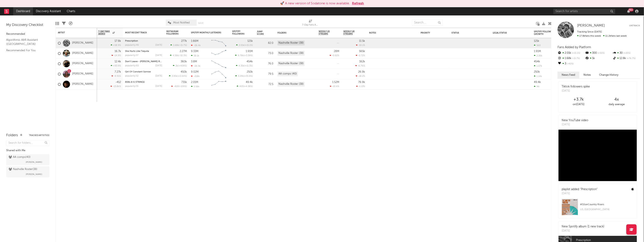  What do you see at coordinates (176, 66) in the screenshot?
I see `span: 2k` at bounding box center [176, 66].